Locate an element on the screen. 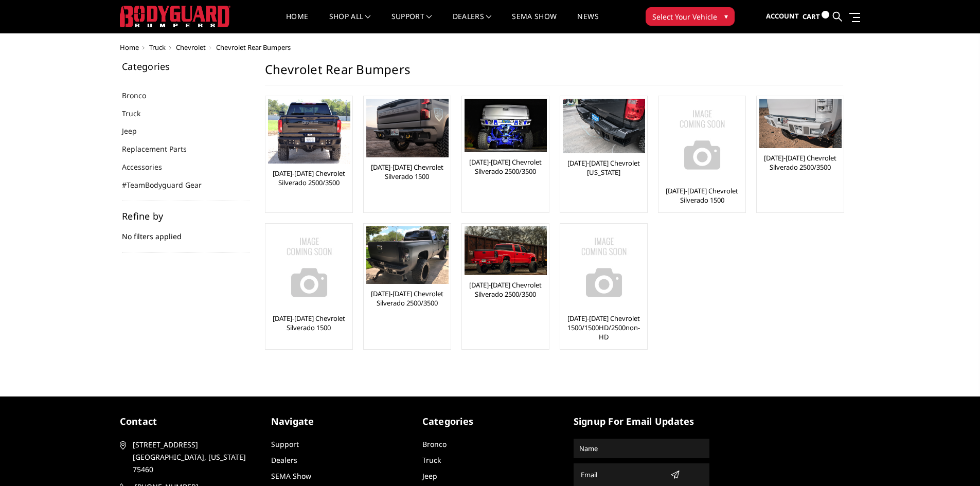 The width and height of the screenshot is (980, 486). h1: Chevrolet Rear Bumpers is located at coordinates (554, 74).